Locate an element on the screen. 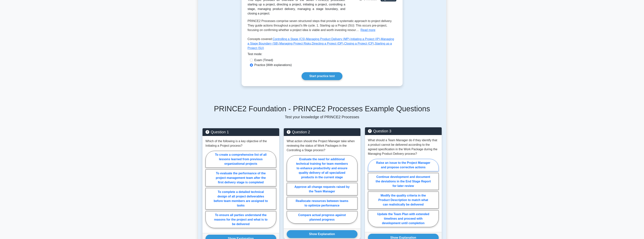 The image size is (644, 239). button: Read more is located at coordinates (368, 30).